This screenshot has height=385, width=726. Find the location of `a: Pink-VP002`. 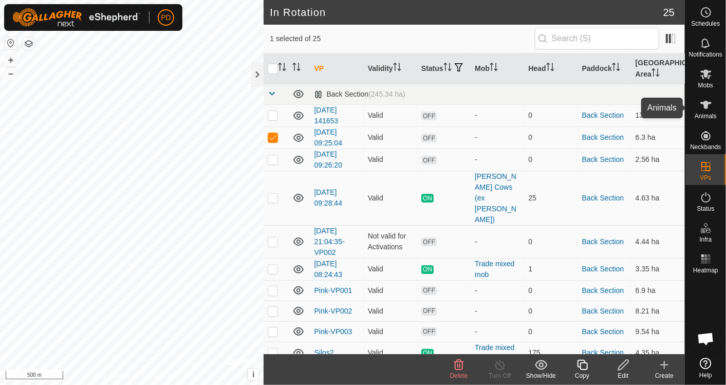

a: Pink-VP002 is located at coordinates (333, 311).